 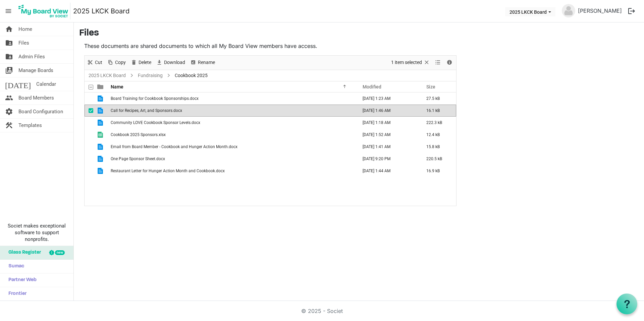 What do you see at coordinates (121, 62) in the screenshot?
I see `span: Copy` at bounding box center [121, 62].